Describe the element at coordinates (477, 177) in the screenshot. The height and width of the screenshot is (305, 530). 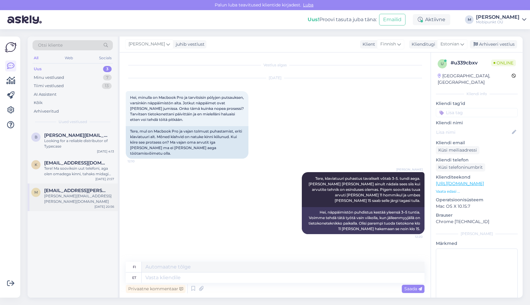
I see `p: Klienditeekond` at that location.